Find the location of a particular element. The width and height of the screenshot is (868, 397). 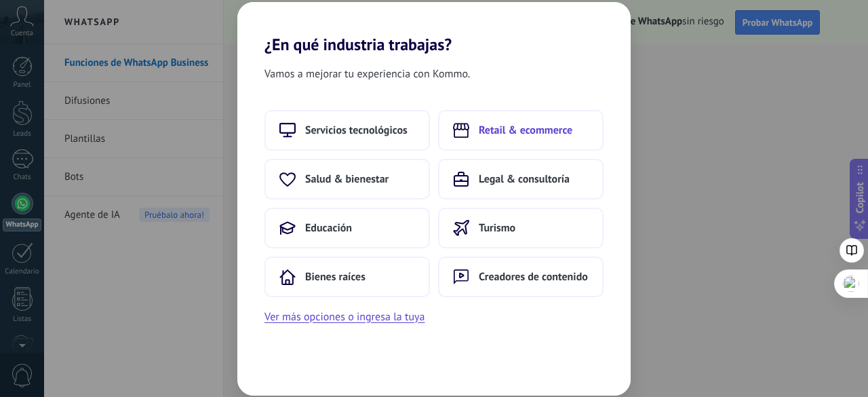

button: Turismo is located at coordinates (521, 228).